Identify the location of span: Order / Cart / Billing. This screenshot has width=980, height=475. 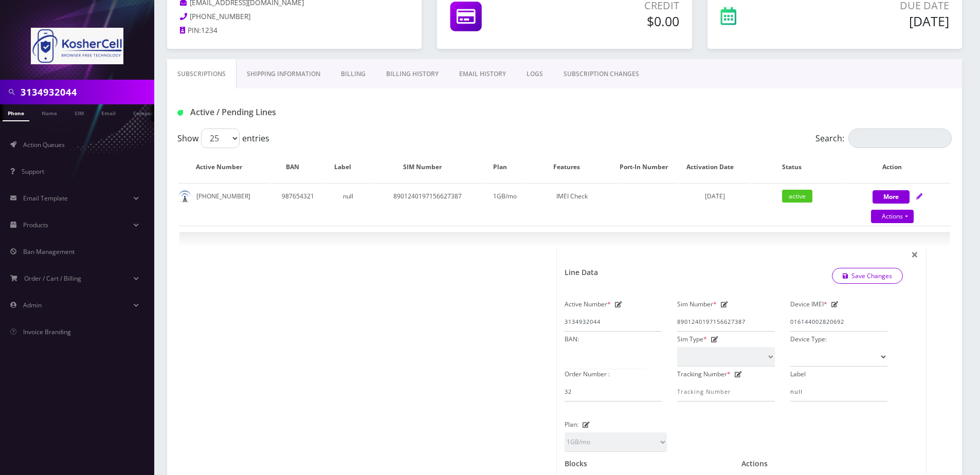
(52, 278).